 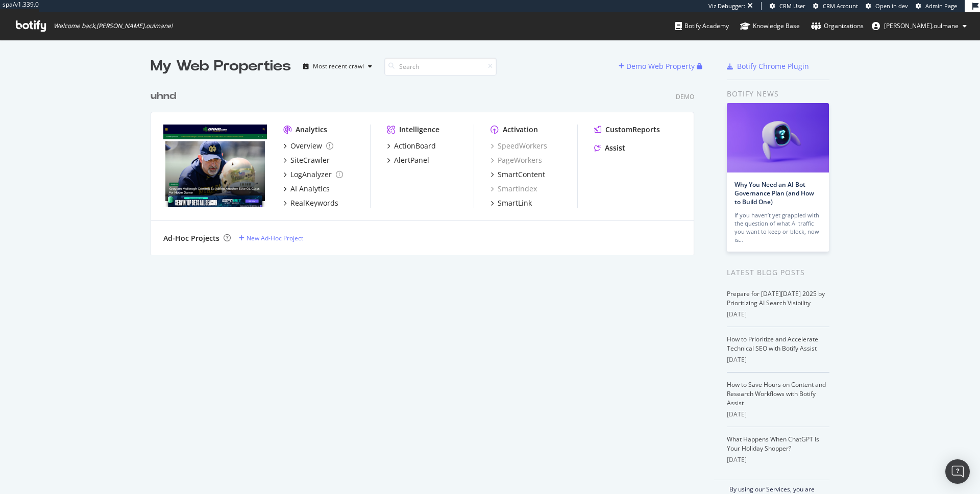 What do you see at coordinates (306, 188) in the screenshot?
I see `a: AI Analytics` at bounding box center [306, 188].